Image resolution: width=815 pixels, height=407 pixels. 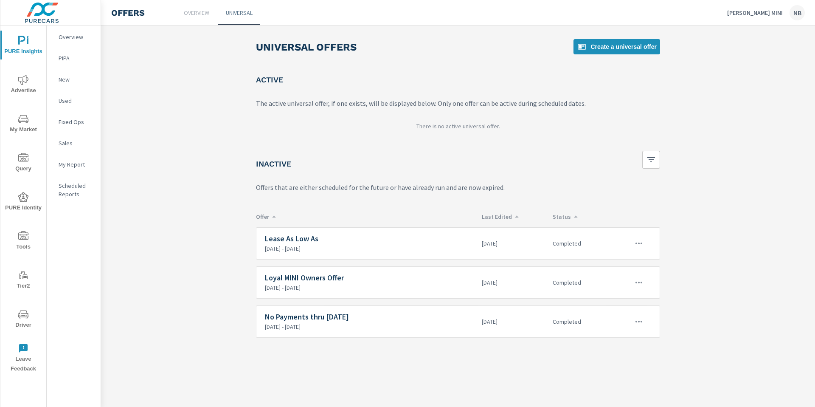 What do you see at coordinates (76, 143) in the screenshot?
I see `p: Sales` at bounding box center [76, 143].